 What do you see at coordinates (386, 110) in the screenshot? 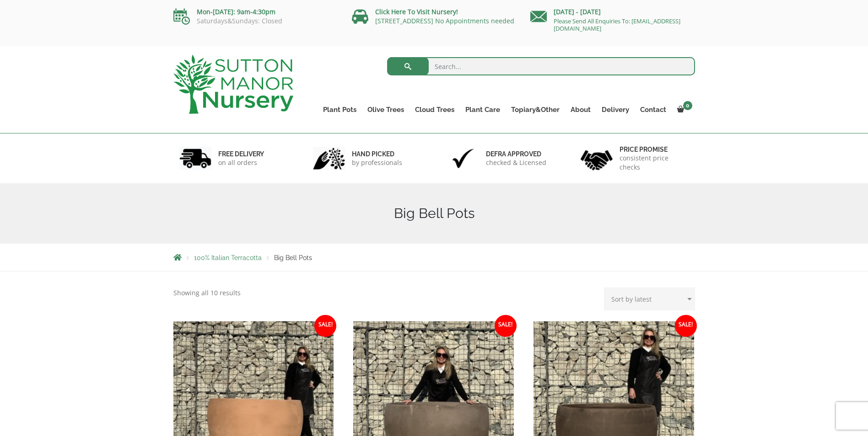
I see `a: Olive Trees` at bounding box center [386, 110].